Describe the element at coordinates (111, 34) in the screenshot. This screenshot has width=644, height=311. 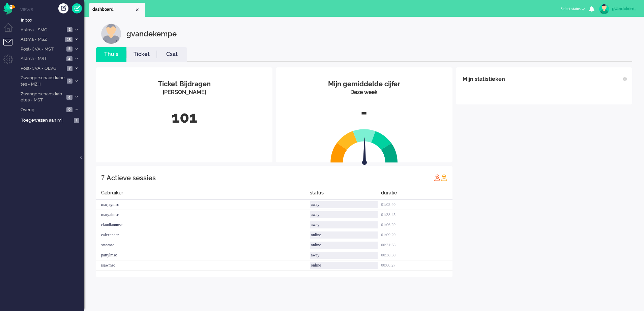
I see `img: customer.svg` at that location.